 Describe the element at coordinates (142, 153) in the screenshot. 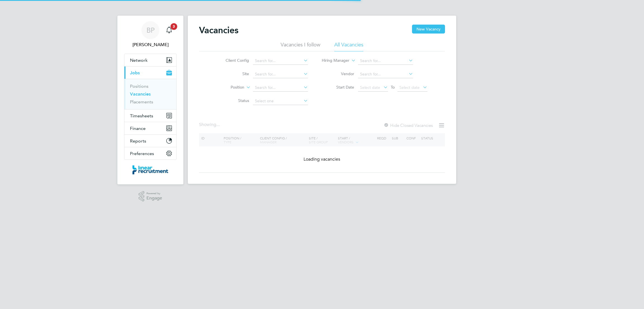

I see `span: Preferences` at that location.